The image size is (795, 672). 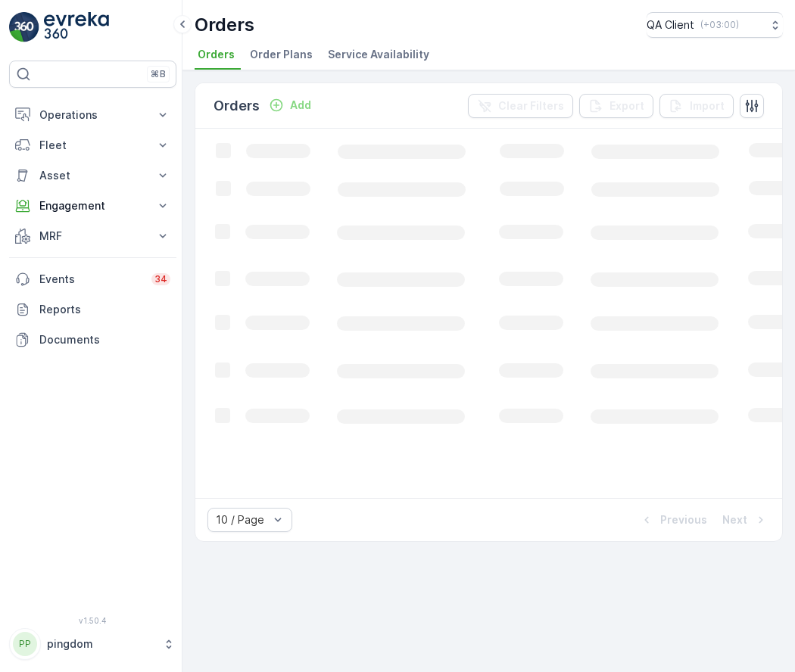 What do you see at coordinates (24, 27) in the screenshot?
I see `img: logo` at bounding box center [24, 27].